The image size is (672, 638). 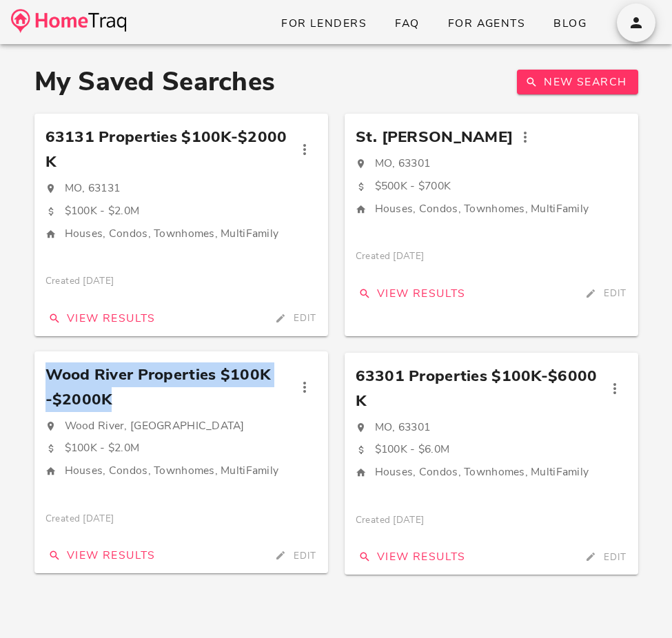 I want to click on a: For Agents, so click(x=486, y=24).